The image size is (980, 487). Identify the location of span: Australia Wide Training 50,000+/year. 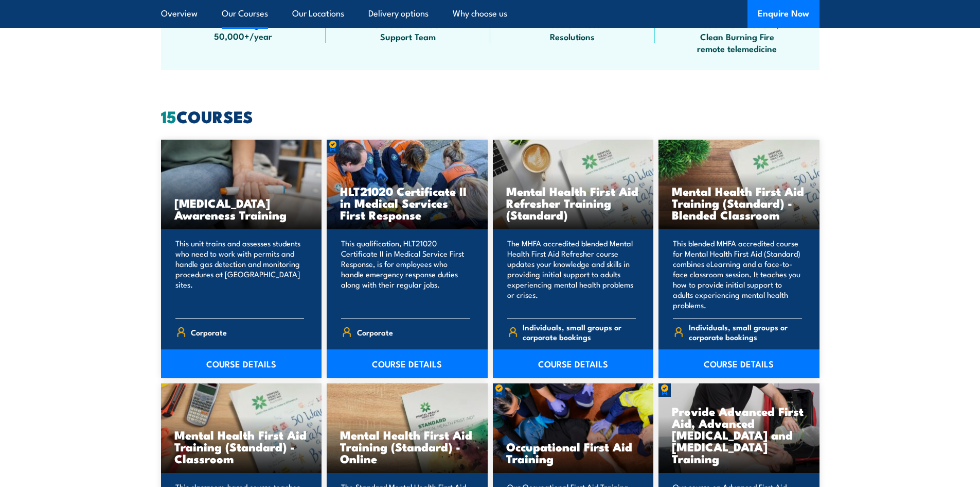
(243, 24).